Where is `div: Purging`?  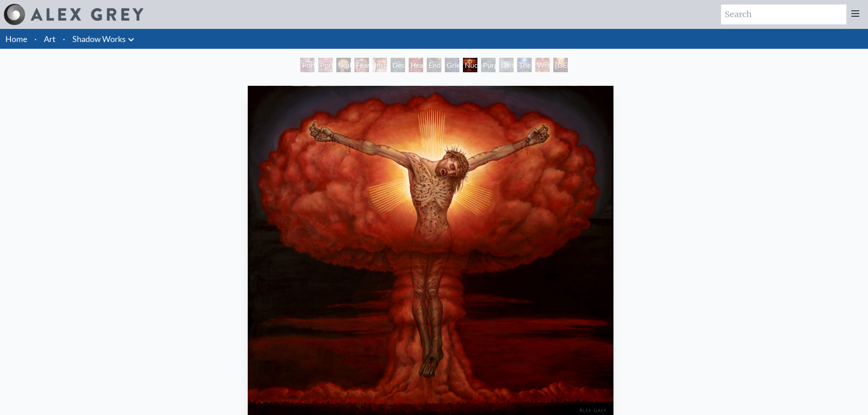
div: Purging is located at coordinates (488, 65).